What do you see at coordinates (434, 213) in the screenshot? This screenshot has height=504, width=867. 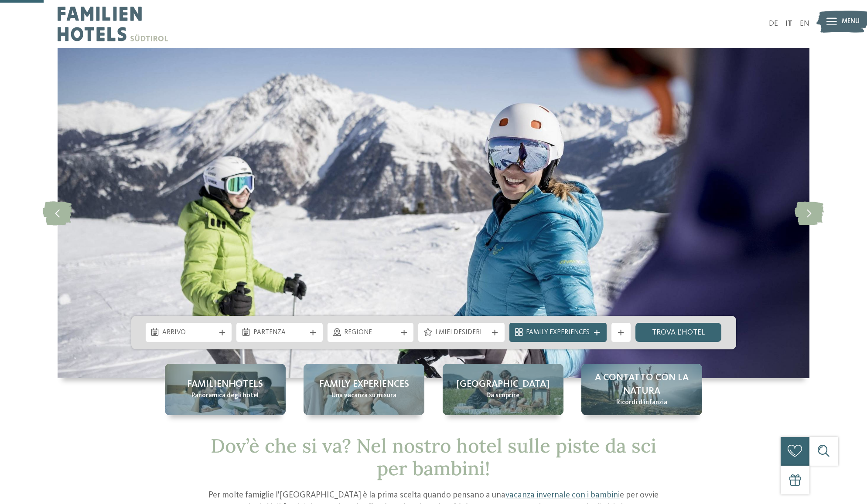 I see `img: Hotel sulle piste da sci per bambini: divertimento senza confini` at bounding box center [434, 213].